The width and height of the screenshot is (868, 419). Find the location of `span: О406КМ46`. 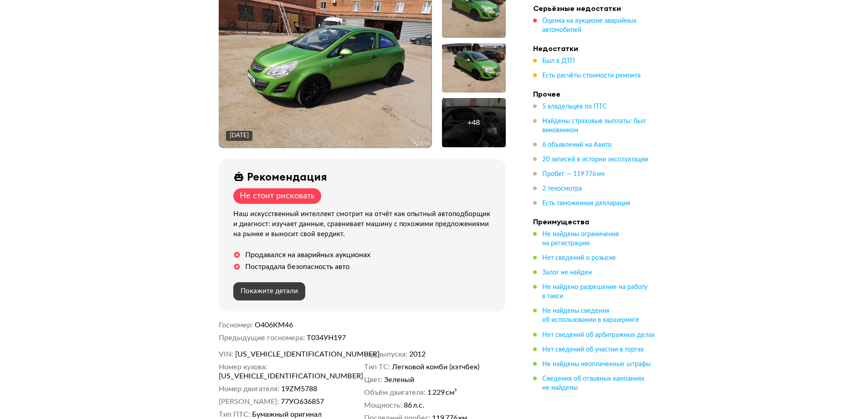

span: О406КМ46 is located at coordinates (274, 326).